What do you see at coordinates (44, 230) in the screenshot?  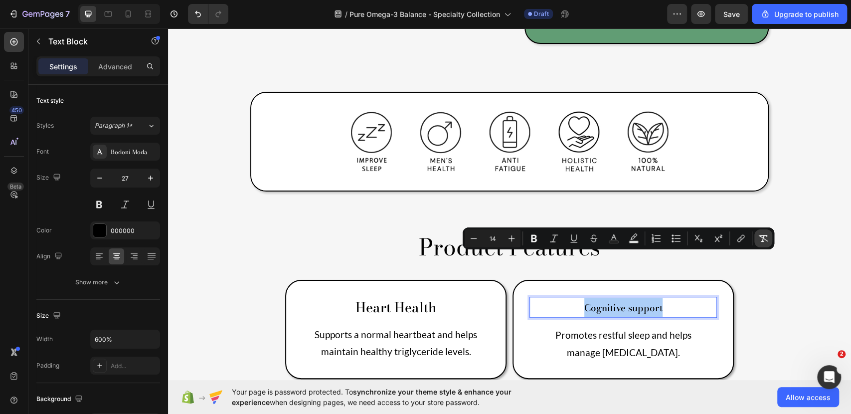 I see `div: Color` at bounding box center [44, 230].